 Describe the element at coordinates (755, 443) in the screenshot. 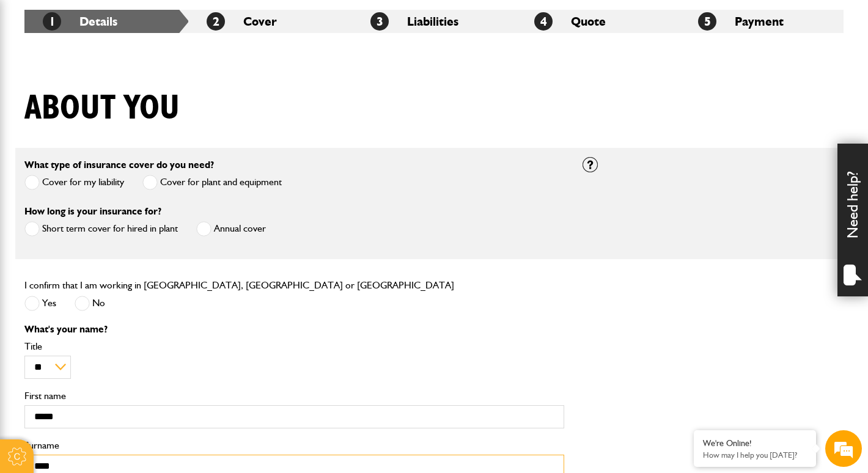

I see `div: We're Online!` at that location.